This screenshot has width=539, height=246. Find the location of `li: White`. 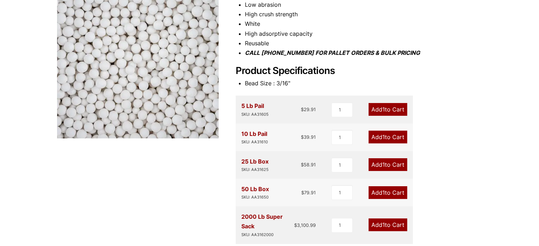

li: White is located at coordinates (364, 24).